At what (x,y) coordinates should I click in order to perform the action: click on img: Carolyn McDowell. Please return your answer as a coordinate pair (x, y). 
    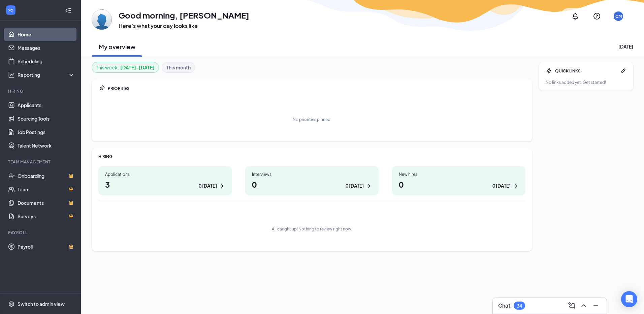
    Looking at the image, I should click on (102, 20).